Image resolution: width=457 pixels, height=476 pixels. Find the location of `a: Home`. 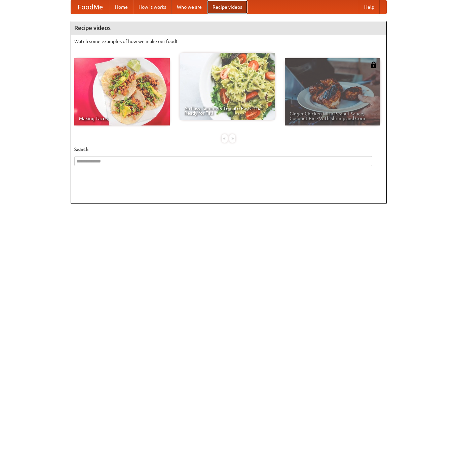

a: Home is located at coordinates (121, 7).